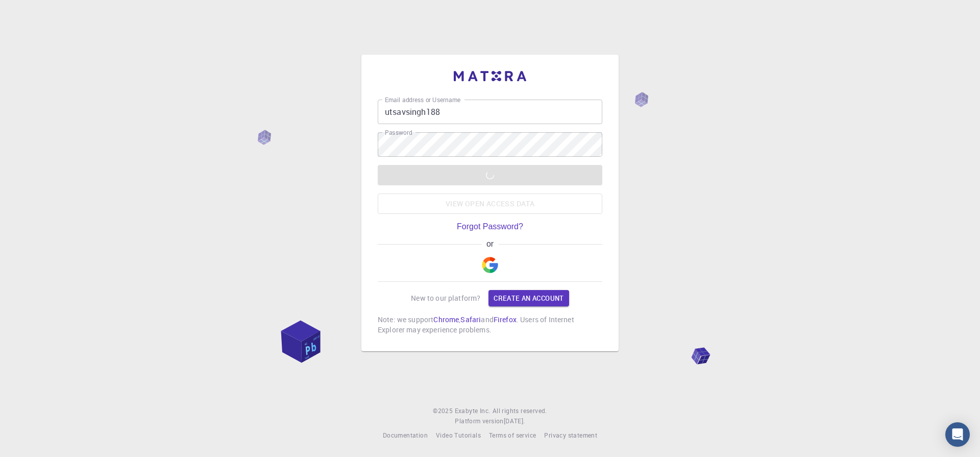  What do you see at coordinates (529, 298) in the screenshot?
I see `a: Create an account` at bounding box center [529, 298].